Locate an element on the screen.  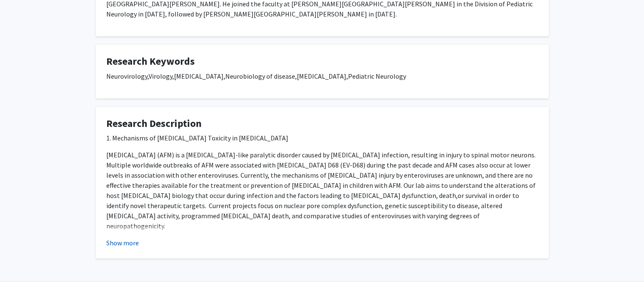
span: Neurobiology of disease, is located at coordinates (261, 76).